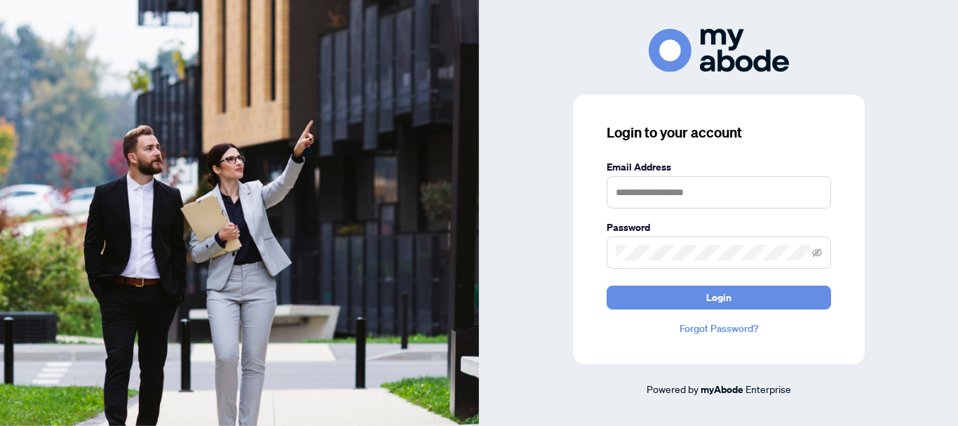 The width and height of the screenshot is (958, 426). Describe the element at coordinates (817, 252) in the screenshot. I see `span: eye-invisible` at that location.